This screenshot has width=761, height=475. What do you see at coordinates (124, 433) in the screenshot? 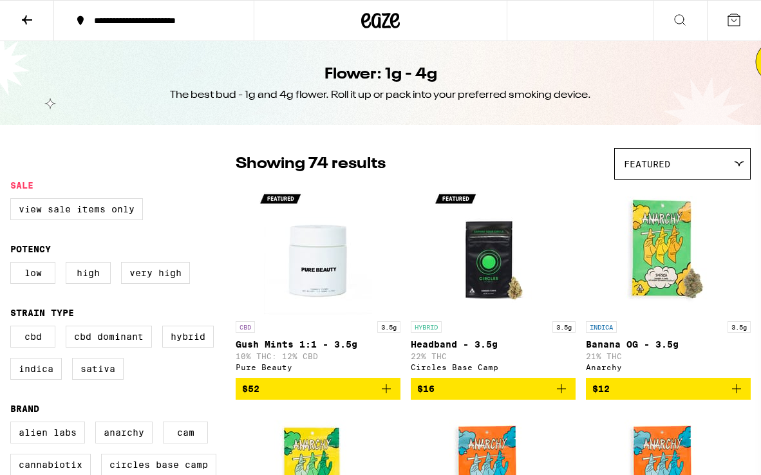
I see `label: Anarchy` at bounding box center [124, 433].